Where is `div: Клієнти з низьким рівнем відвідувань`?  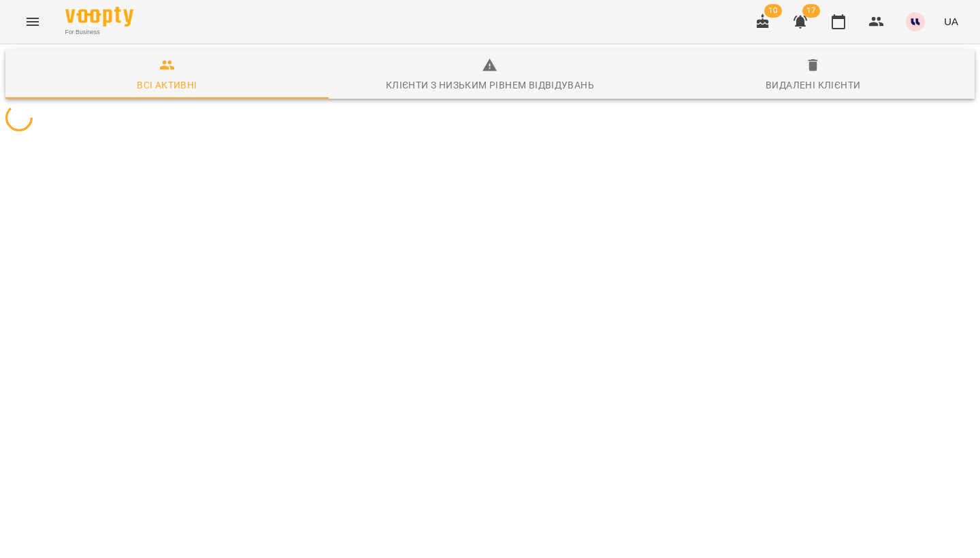
div: Клієнти з низьким рівнем відвідувань is located at coordinates (490, 85).